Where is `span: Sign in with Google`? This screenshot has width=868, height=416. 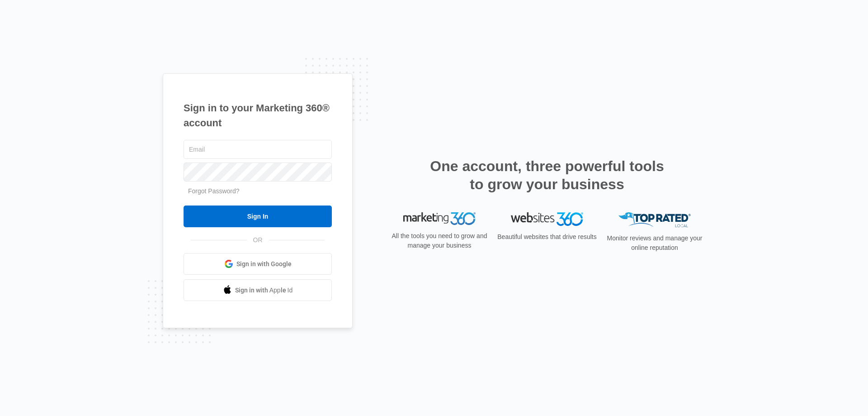
span: Sign in with Google is located at coordinates (264, 264).